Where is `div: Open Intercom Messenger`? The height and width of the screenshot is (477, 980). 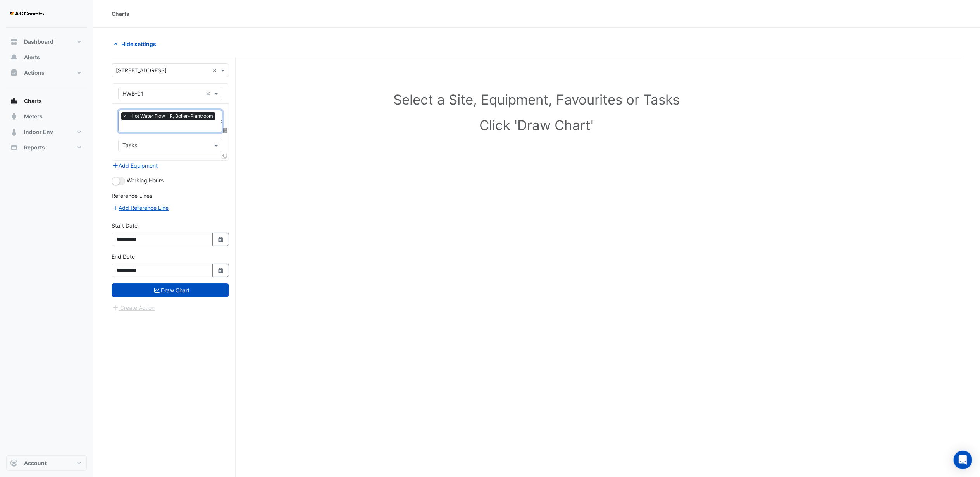
div: Open Intercom Messenger is located at coordinates (962, 460).